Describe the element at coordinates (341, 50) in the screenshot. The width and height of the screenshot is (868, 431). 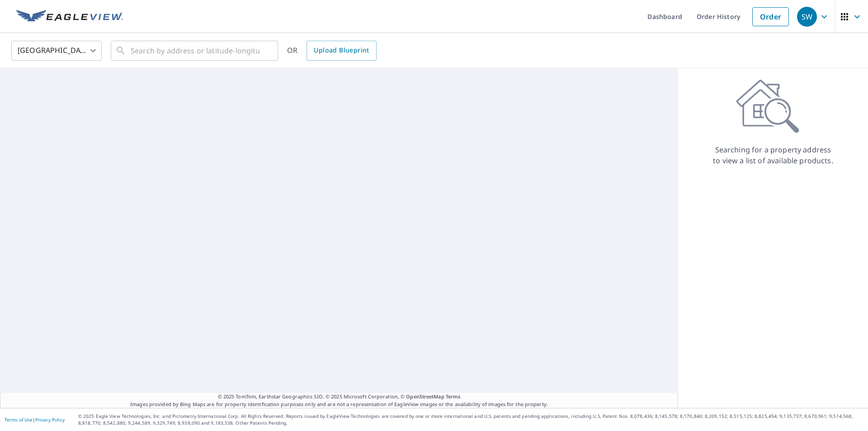
I see `span: Upload Blueprint` at that location.